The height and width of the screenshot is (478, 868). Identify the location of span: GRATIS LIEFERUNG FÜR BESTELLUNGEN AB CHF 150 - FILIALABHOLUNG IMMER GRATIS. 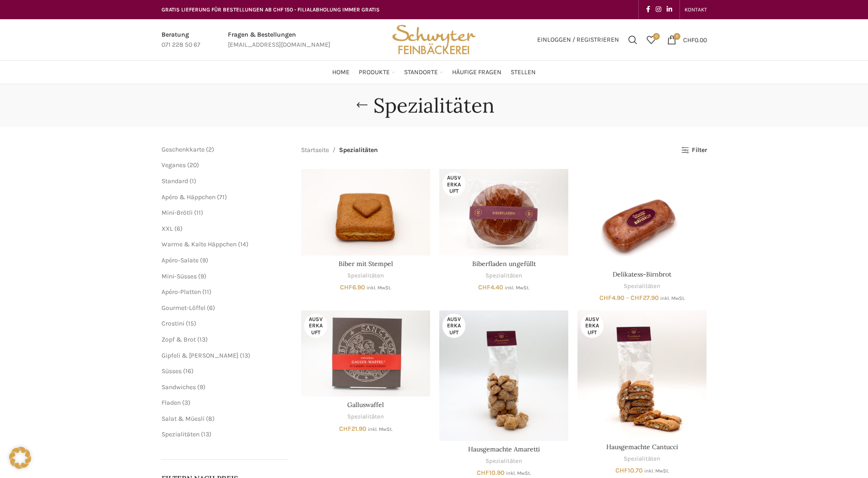
(271, 9).